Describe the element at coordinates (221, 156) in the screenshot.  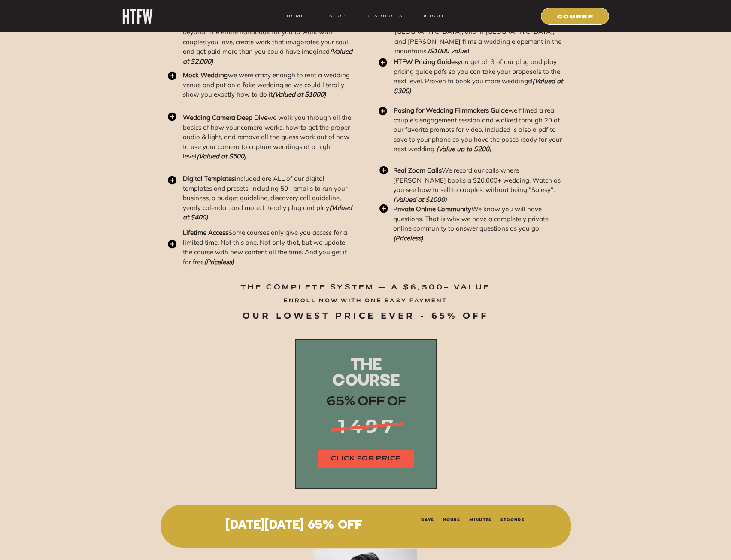
I see `b: (Valued at $500)` at that location.